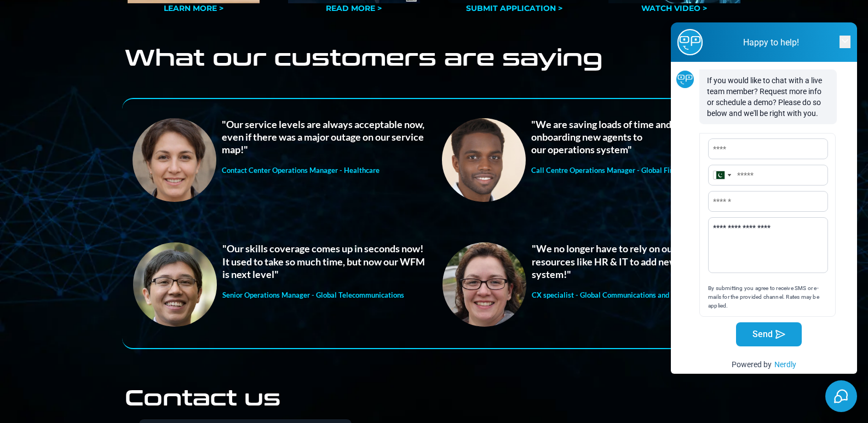 The image size is (868, 423). Describe the element at coordinates (674, 8) in the screenshot. I see `strong: WATCH VIDEO >` at that location.